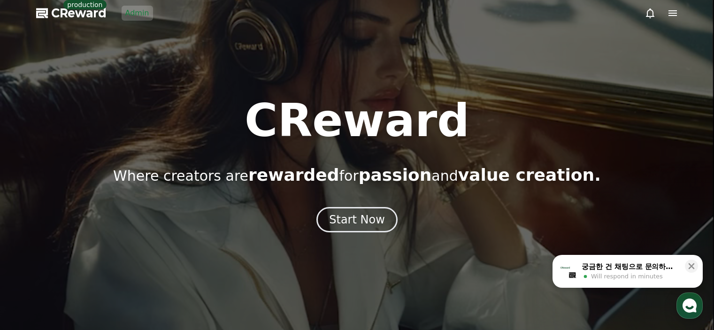 Image resolution: width=714 pixels, height=330 pixels. What do you see at coordinates (357, 220) in the screenshot?
I see `div: Start Now` at bounding box center [357, 220].